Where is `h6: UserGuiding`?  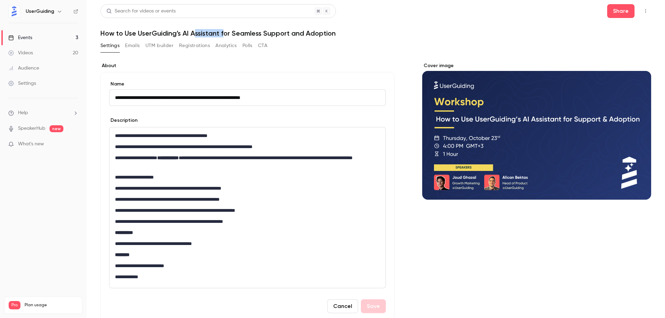 h6: UserGuiding is located at coordinates (40, 11).